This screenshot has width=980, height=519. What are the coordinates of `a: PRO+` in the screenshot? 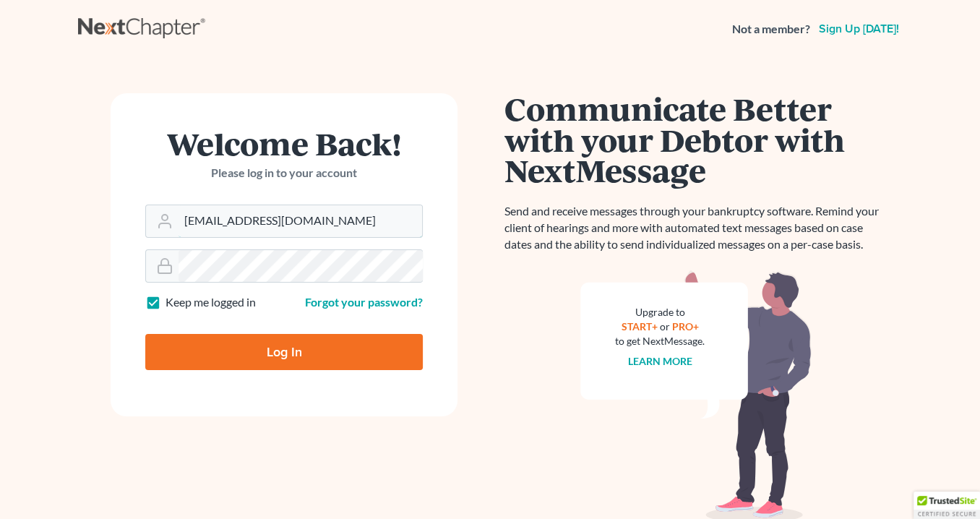 It's located at (685, 326).